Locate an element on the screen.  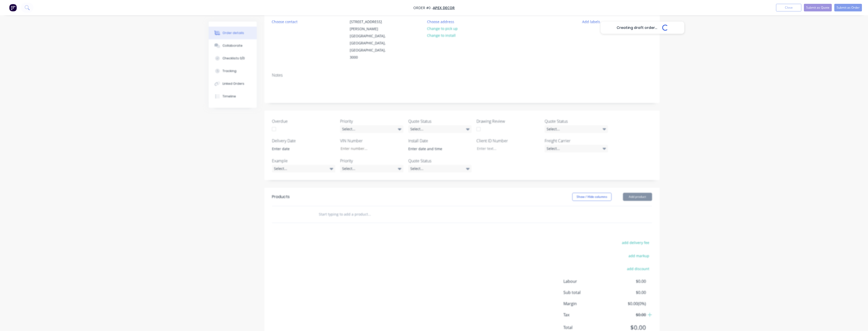
div: Bill to is located at coordinates (384, 13).